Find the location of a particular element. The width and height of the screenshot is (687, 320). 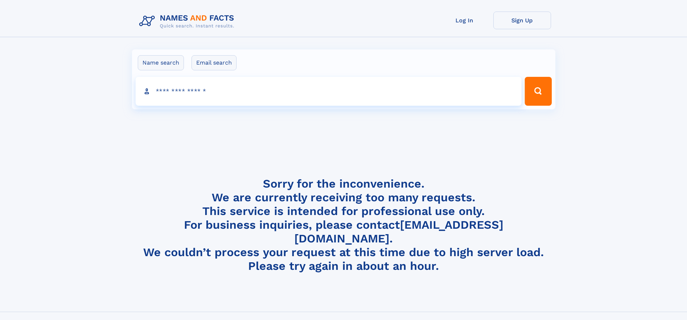

a: Sign Up is located at coordinates (522, 20).